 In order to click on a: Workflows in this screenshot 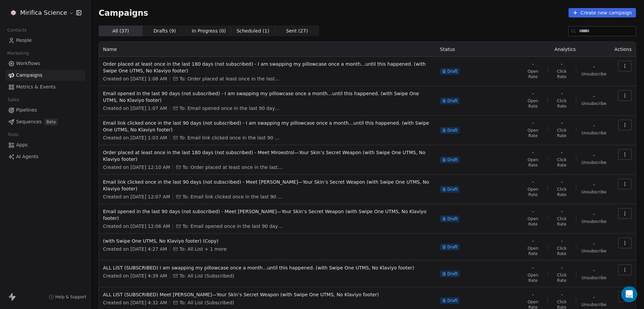, I will do `click(45, 63)`.